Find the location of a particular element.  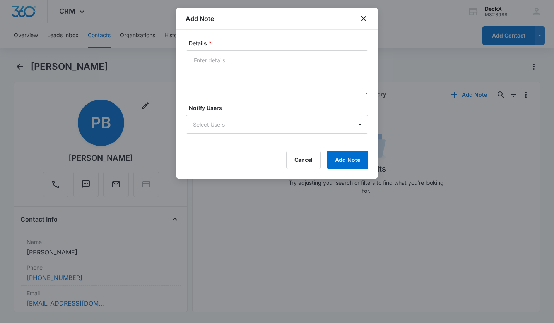

button: close is located at coordinates (364, 19).